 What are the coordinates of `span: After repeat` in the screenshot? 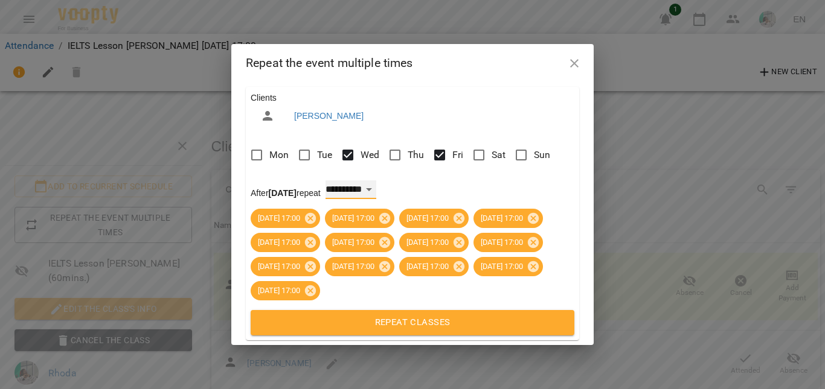 It's located at (286, 193).